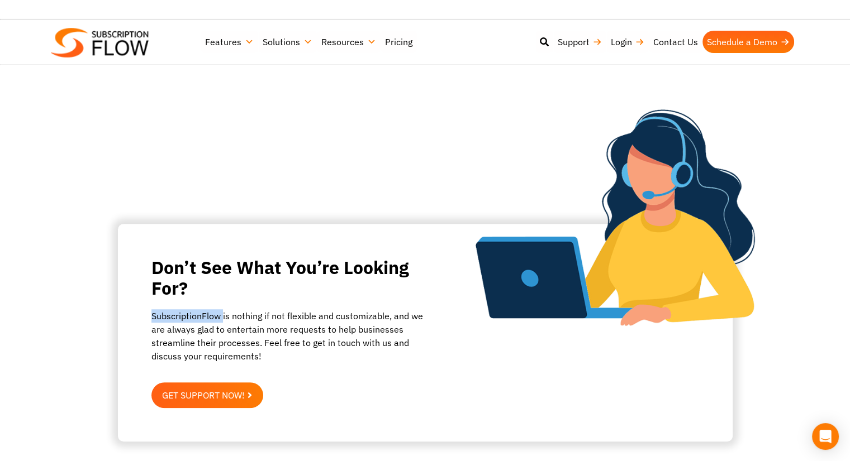 This screenshot has width=850, height=461. Describe the element at coordinates (825, 437) in the screenshot. I see `div: Open Intercom Messenger` at that location.